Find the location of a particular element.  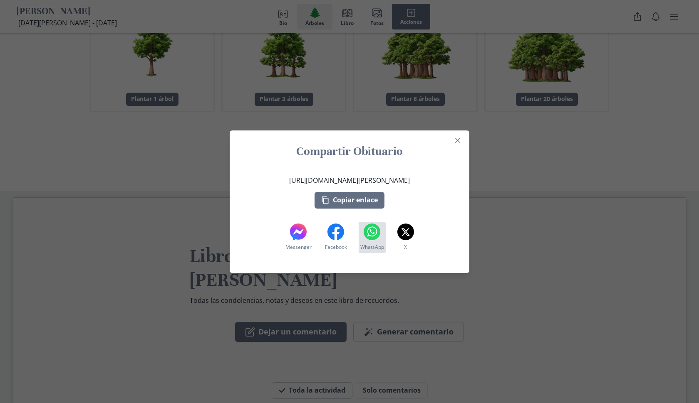

span: X is located at coordinates (405, 247).